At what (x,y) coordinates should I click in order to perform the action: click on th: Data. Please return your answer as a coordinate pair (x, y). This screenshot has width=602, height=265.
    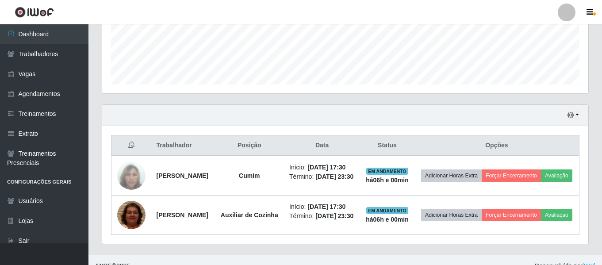
    Looking at the image, I should click on (322, 145).